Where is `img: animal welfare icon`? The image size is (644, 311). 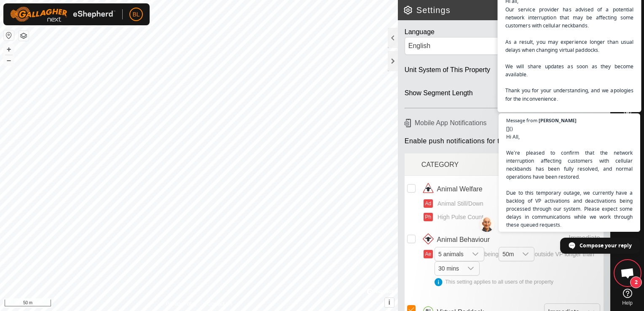 img: animal welfare icon is located at coordinates (428, 190).